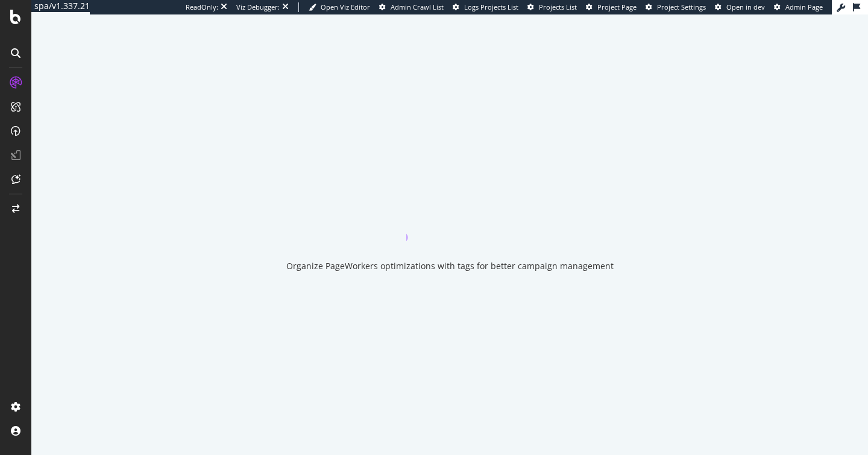 This screenshot has width=868, height=455. I want to click on a: Open in dev, so click(739, 7).